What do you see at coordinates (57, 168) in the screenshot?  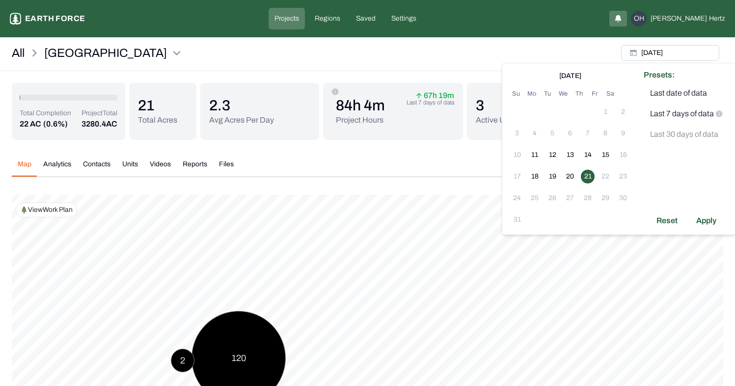 I see `button: Analytics` at bounding box center [57, 168].